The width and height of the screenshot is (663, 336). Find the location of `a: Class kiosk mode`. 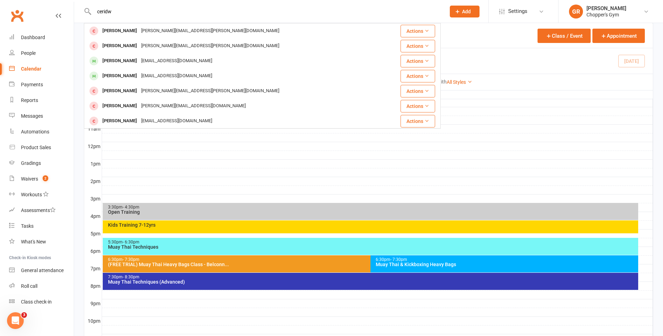

a: Class kiosk mode is located at coordinates (41, 302).